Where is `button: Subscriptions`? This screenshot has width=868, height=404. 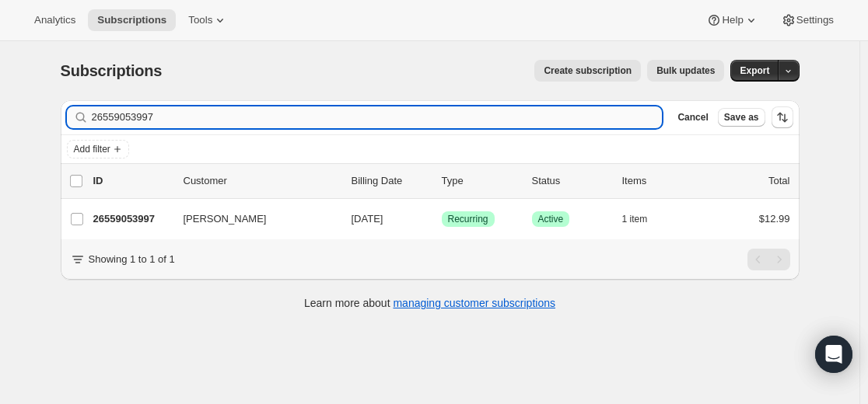 button: Subscriptions is located at coordinates (132, 20).